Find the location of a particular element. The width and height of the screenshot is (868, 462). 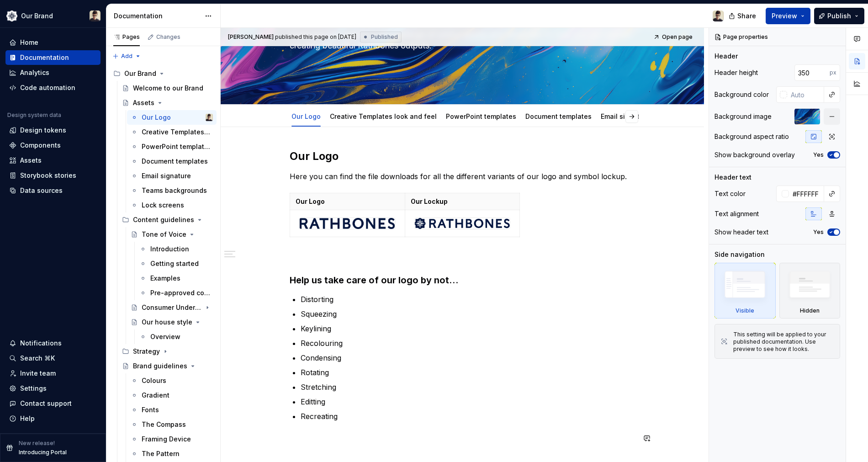

div: Brand guidelines is located at coordinates (160, 366).